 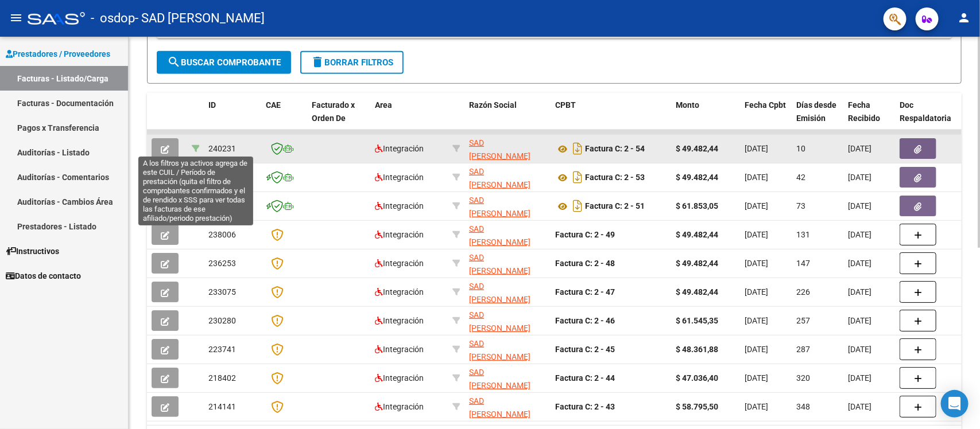 What do you see at coordinates (222, 292) in the screenshot?
I see `span: 233075` at bounding box center [222, 292].